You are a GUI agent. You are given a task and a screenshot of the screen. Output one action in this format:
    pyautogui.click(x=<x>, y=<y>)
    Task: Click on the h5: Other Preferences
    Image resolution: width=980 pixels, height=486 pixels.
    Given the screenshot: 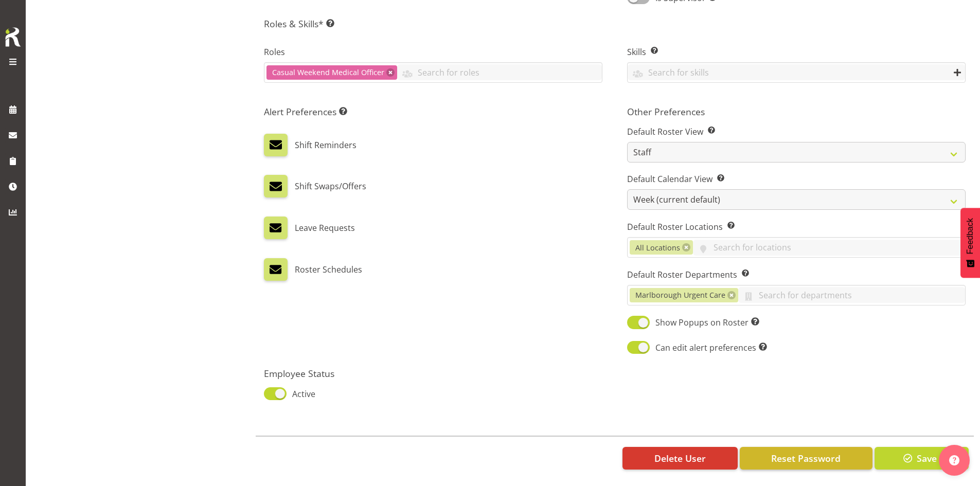 What is the action you would take?
    pyautogui.click(x=796, y=112)
    